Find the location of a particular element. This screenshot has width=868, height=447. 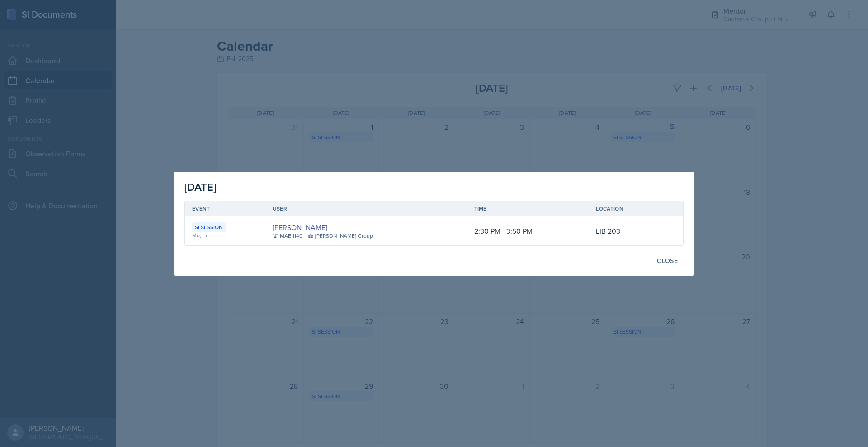

th: Location is located at coordinates (624, 209).